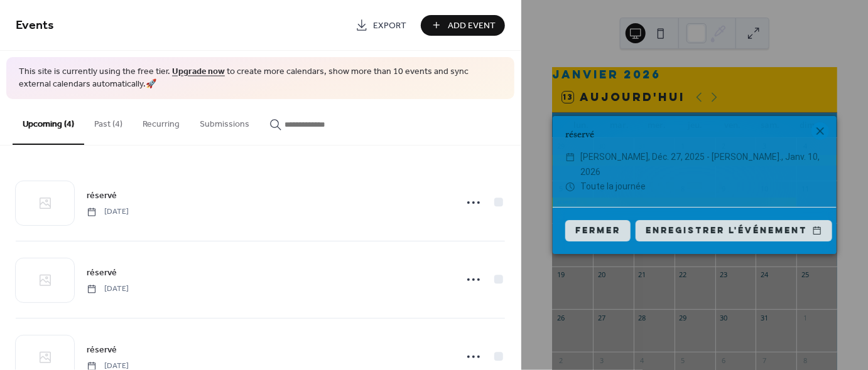 The height and width of the screenshot is (370, 868). What do you see at coordinates (472, 26) in the screenshot?
I see `span: Add Event` at bounding box center [472, 26].